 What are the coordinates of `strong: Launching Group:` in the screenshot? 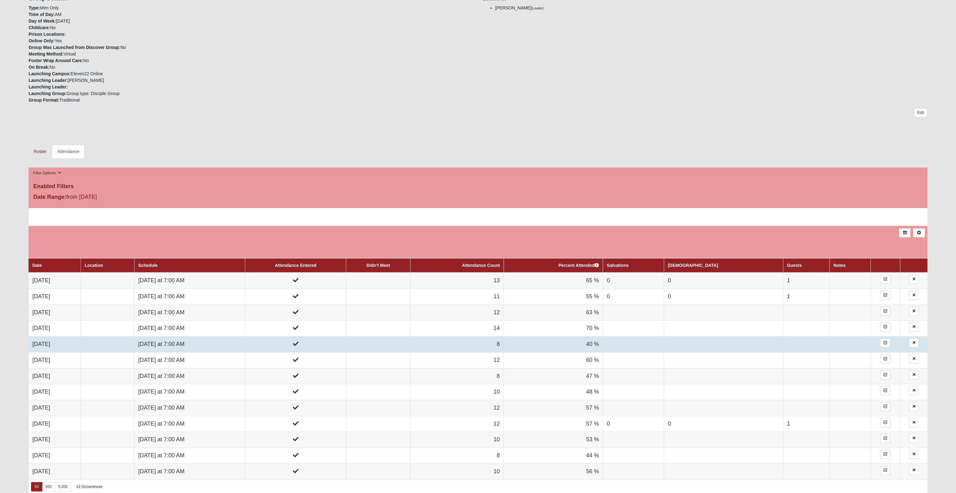 It's located at (47, 93).